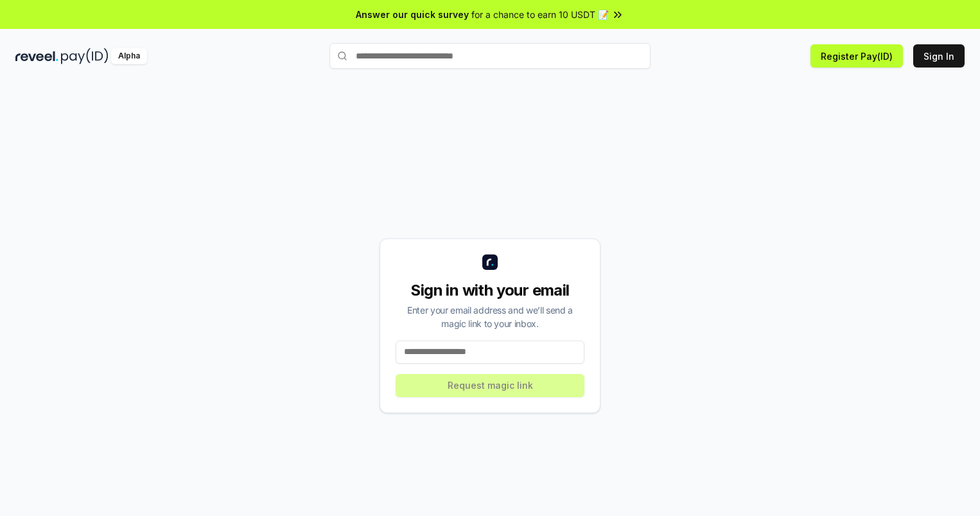 The width and height of the screenshot is (980, 516). Describe the element at coordinates (85, 55) in the screenshot. I see `img: pay_id` at that location.